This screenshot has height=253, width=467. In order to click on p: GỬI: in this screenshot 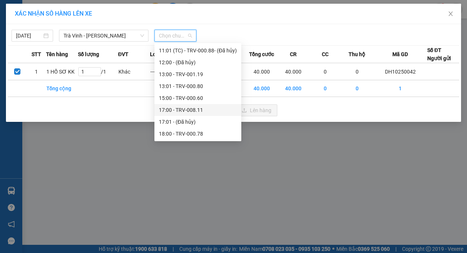, I will do `click(56, 18)`.